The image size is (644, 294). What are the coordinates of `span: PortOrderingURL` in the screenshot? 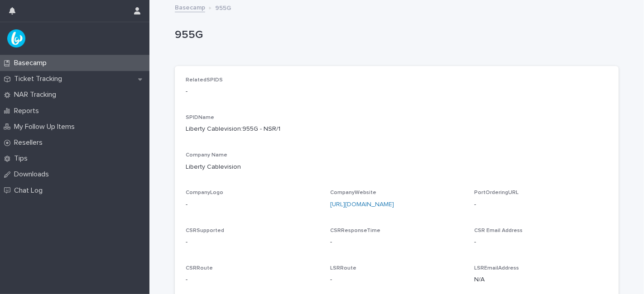 It's located at (496, 192).